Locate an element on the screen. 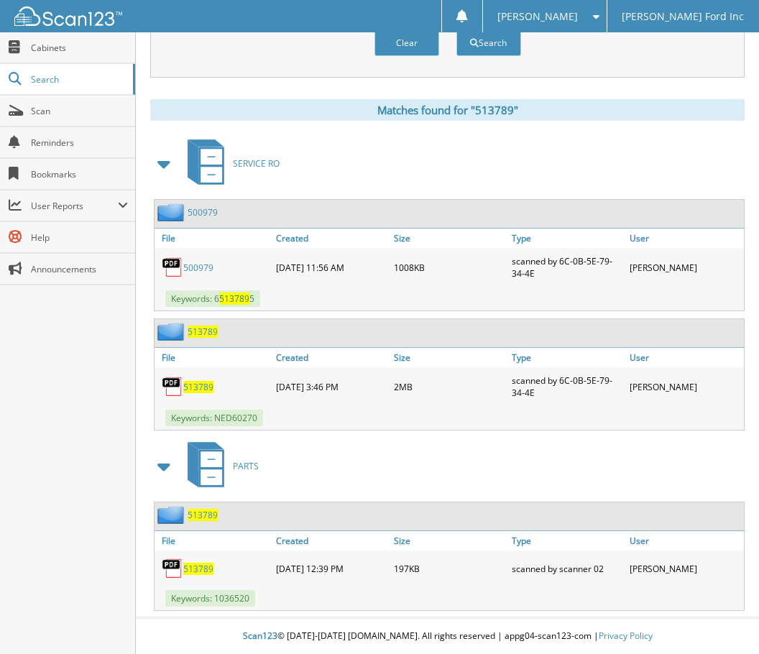  span: Keywords: NED60270 is located at coordinates (214, 418).